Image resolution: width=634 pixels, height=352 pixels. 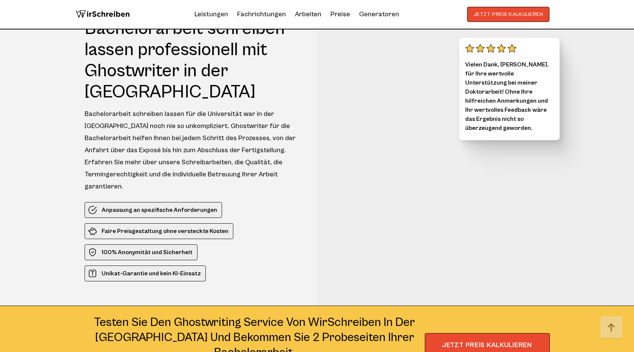 I want to click on a: Preise, so click(x=340, y=14).